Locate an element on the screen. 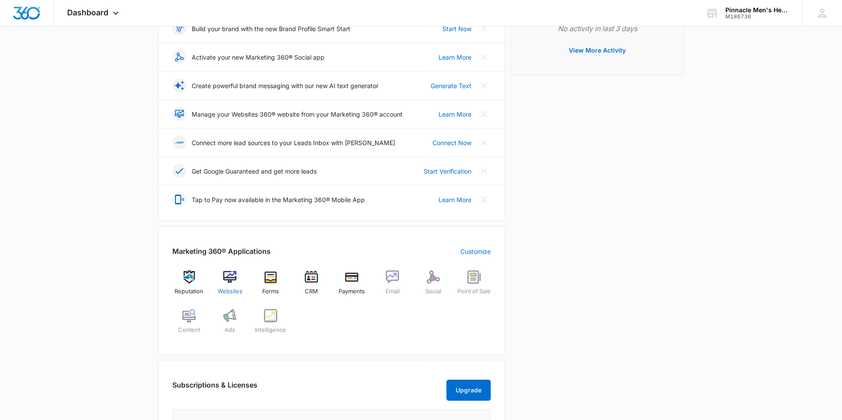  a: Email is located at coordinates (393, 287).